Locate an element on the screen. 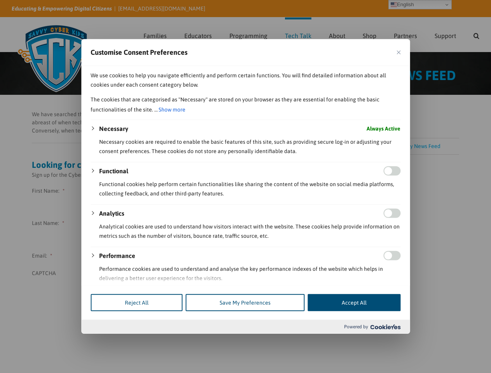  img: Close is located at coordinates (399, 53).